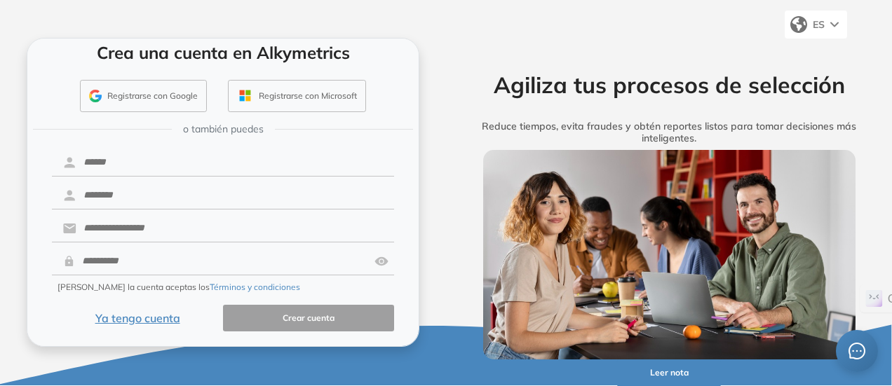 The width and height of the screenshot is (892, 386). Describe the element at coordinates (143, 96) in the screenshot. I see `button: Registrarse con Google` at that location.